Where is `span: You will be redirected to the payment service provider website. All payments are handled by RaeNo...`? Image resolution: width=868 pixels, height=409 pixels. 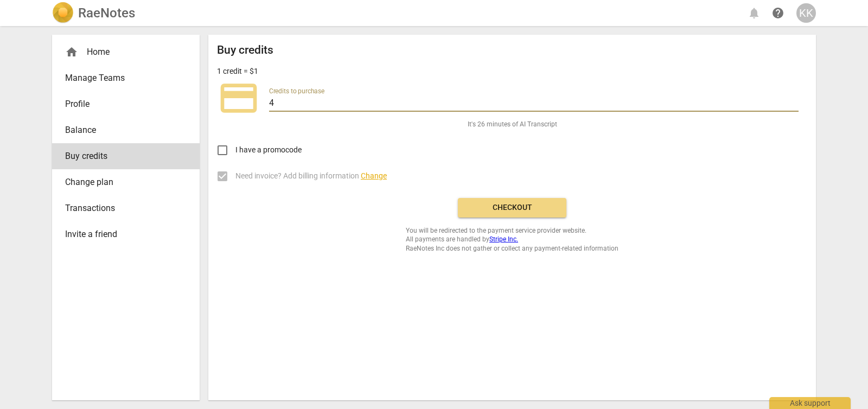
span: You will be redirected to the payment service provider website. All payments are handled by RaeNo... is located at coordinates (512, 239).